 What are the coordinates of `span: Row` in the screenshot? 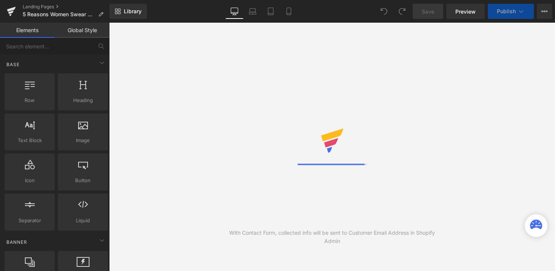 It's located at (29, 100).